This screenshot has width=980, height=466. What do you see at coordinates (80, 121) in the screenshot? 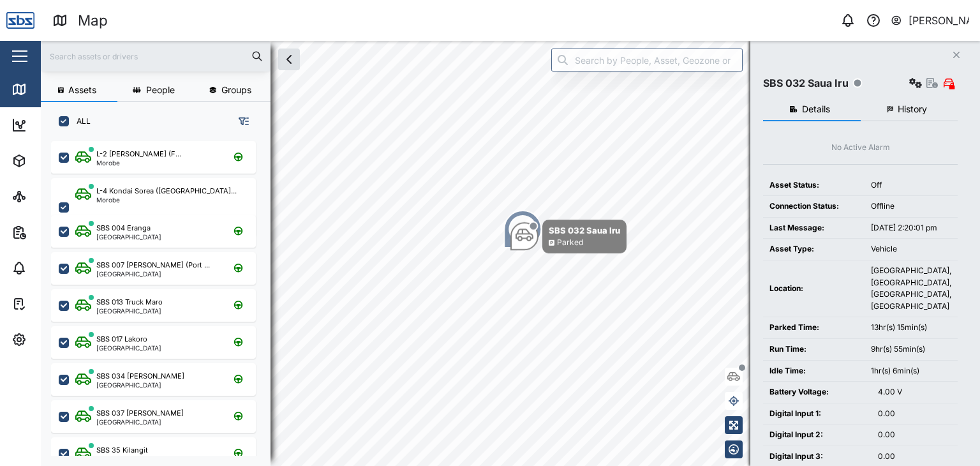
I see `label: ALL` at bounding box center [80, 121].